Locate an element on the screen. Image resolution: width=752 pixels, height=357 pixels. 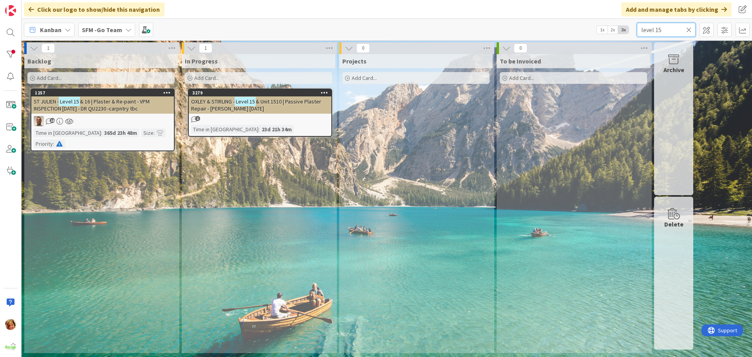
div: 365d 23h 48m is located at coordinates (121, 133).